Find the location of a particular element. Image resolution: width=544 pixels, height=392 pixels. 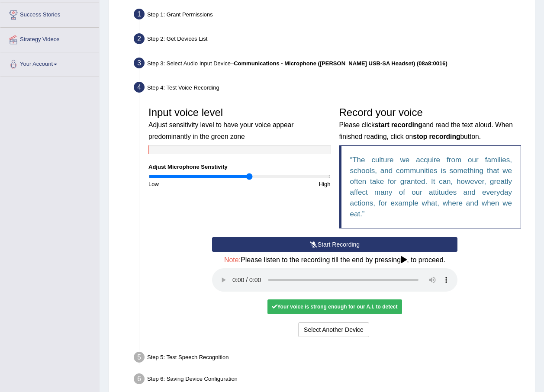

div: High is located at coordinates (287, 184).